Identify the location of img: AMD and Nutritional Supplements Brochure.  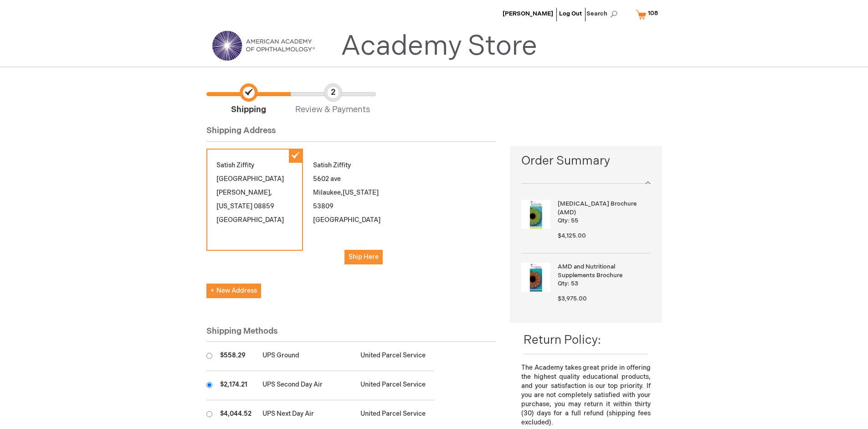
(536, 277).